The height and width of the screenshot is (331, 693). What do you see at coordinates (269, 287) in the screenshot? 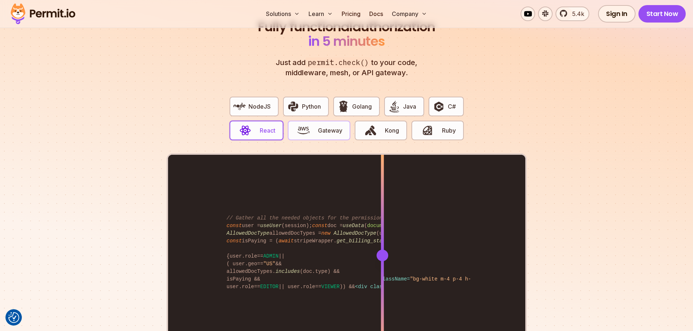
I see `span: EDITOR` at bounding box center [269, 287].